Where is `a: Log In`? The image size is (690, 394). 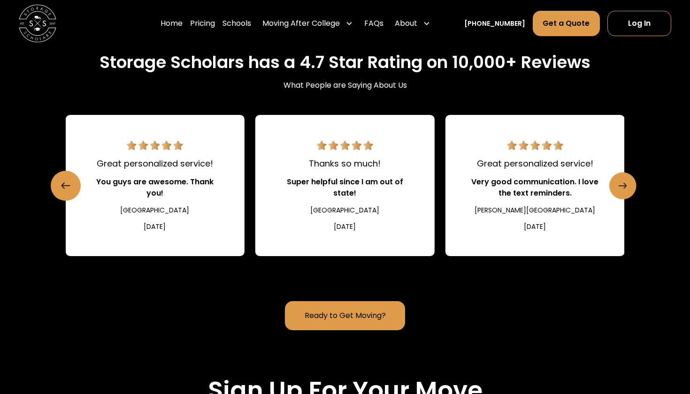
a: Log In is located at coordinates (640, 23).